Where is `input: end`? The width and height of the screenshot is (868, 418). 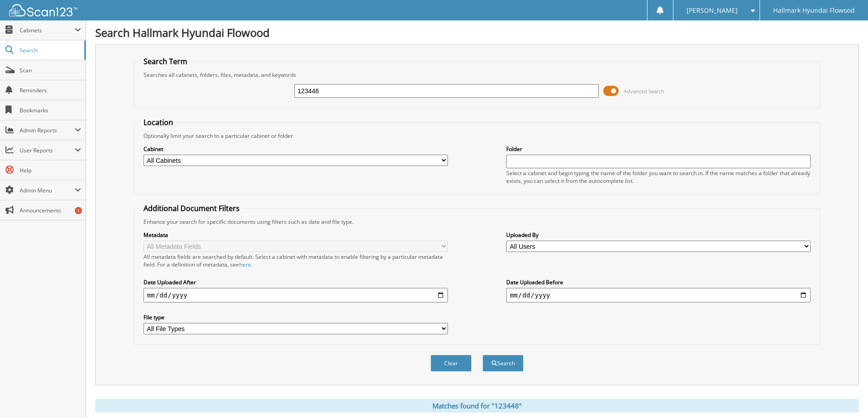 input: end is located at coordinates (658, 296).